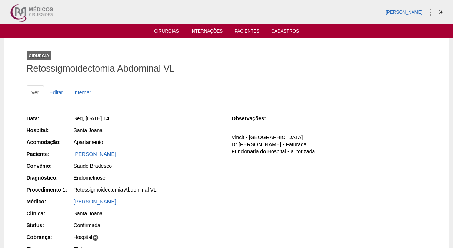 The image size is (453, 248). What do you see at coordinates (207, 32) in the screenshot?
I see `a: Internações` at bounding box center [207, 32].